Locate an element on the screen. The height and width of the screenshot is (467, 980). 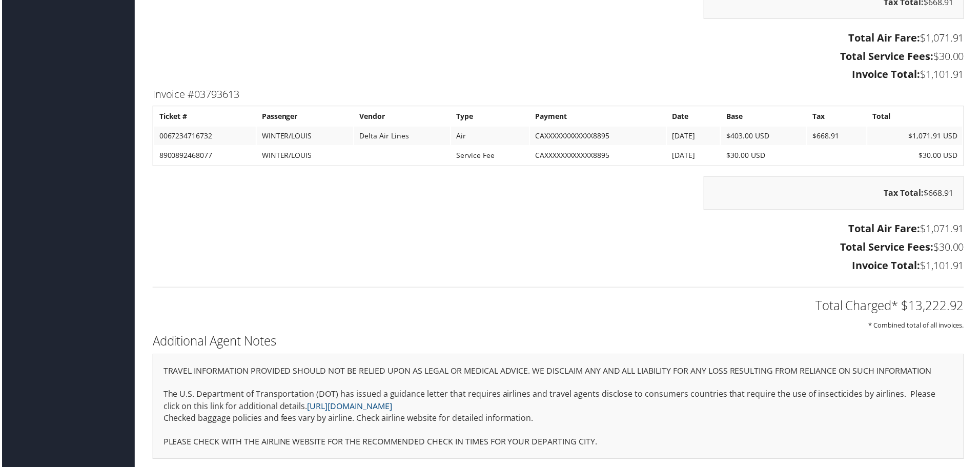
td: 0067234716732 is located at coordinates (204, 136).